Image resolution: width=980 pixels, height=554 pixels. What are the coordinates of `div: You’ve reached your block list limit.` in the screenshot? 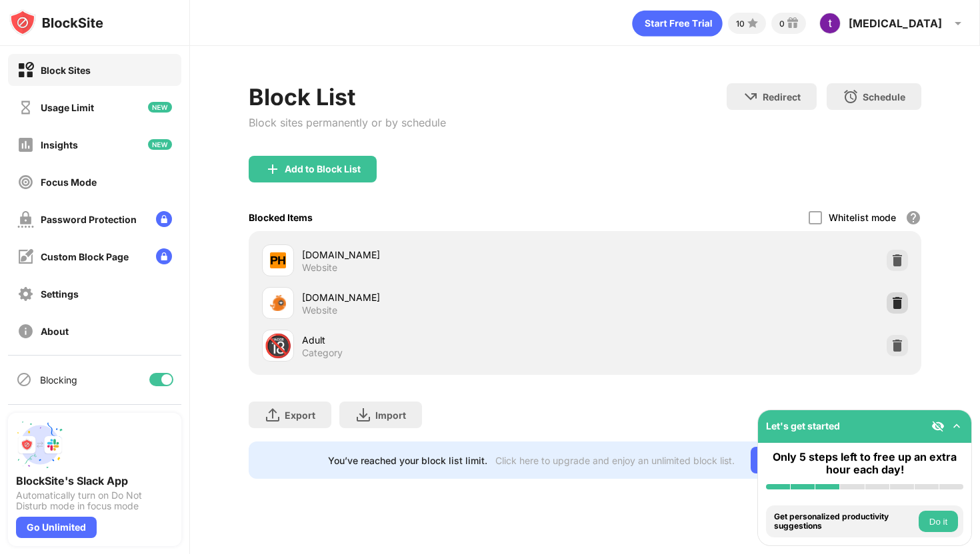 It's located at (407, 460).